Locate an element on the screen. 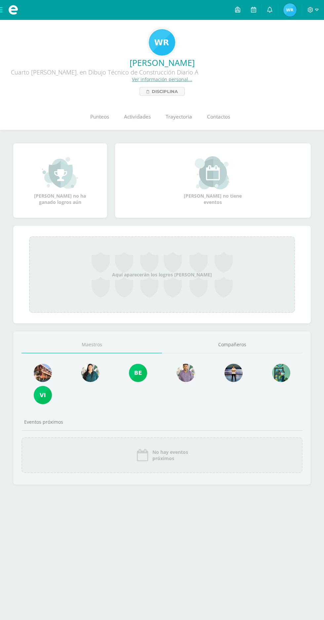 The width and height of the screenshot is (324, 620). img: fcfaa8a659a726b53afcd2a7f7de06ee.png is located at coordinates (290, 10).